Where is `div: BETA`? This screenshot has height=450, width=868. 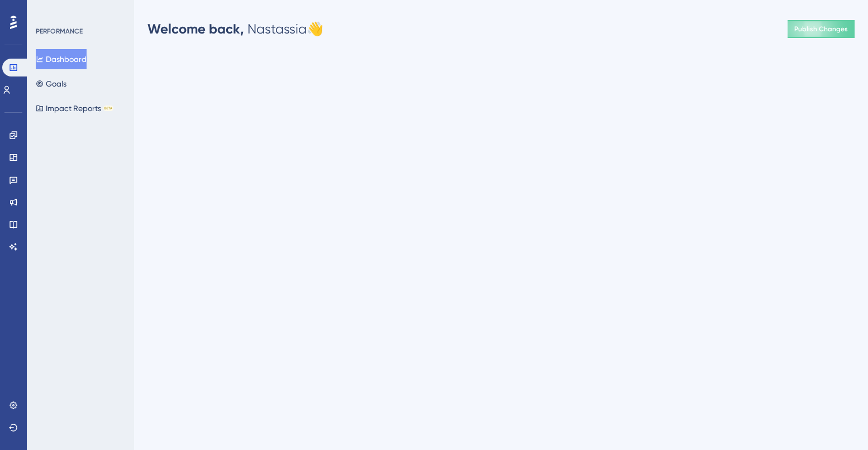
div: BETA is located at coordinates (109, 109).